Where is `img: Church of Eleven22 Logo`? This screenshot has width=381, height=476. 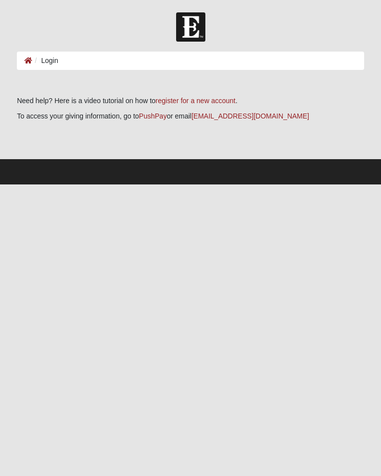
img: Church of Eleven22 Logo is located at coordinates (191, 27).